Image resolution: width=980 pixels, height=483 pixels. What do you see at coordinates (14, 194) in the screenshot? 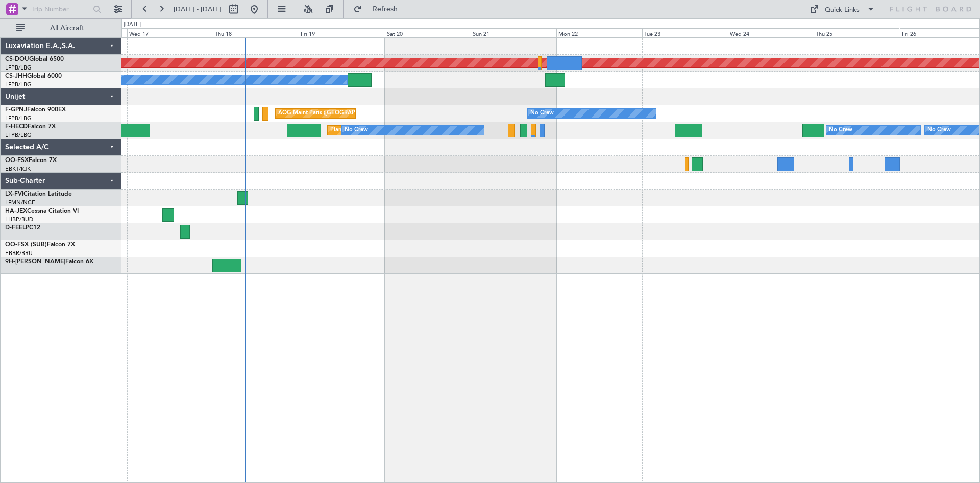
I see `span: LX-FVI` at bounding box center [14, 194].